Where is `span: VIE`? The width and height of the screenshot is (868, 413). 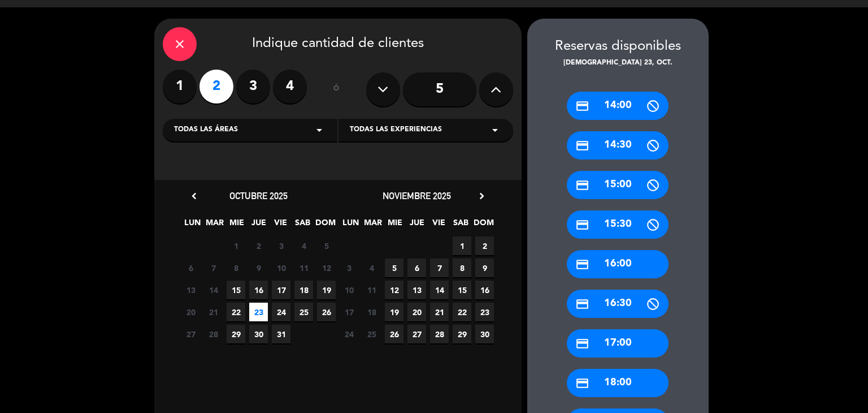
span: VIE is located at coordinates (280, 225).